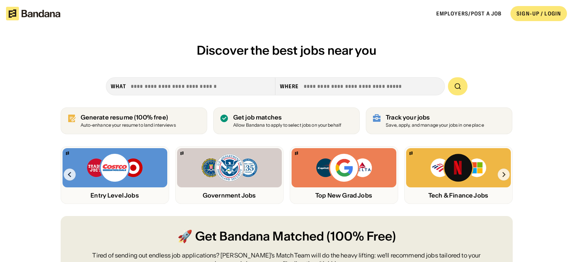  What do you see at coordinates (128, 125) in the screenshot?
I see `div: Auto-enhance your resume to land interviews` at bounding box center [128, 125].